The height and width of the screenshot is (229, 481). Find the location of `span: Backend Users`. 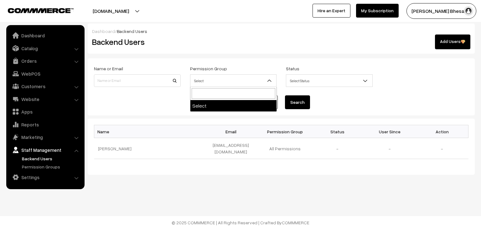

span: Backend Users is located at coordinates (132, 31).